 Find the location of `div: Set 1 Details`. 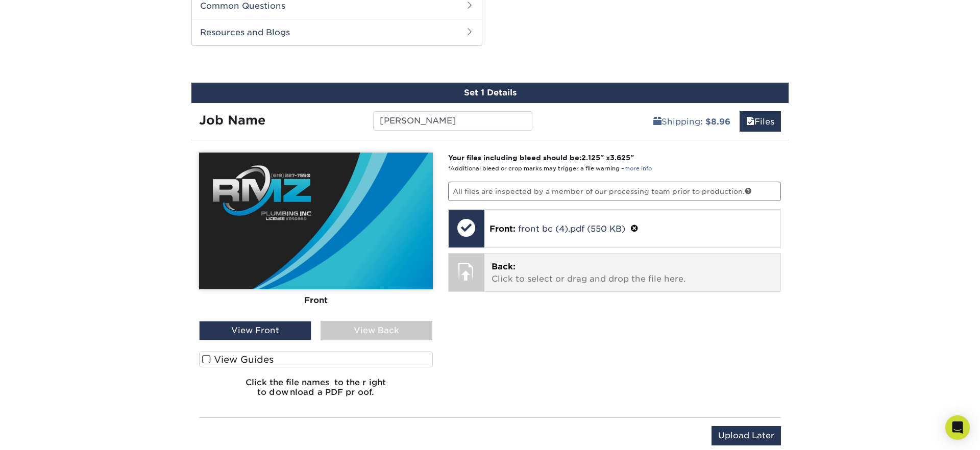

div: Set 1 Details is located at coordinates (490, 93).